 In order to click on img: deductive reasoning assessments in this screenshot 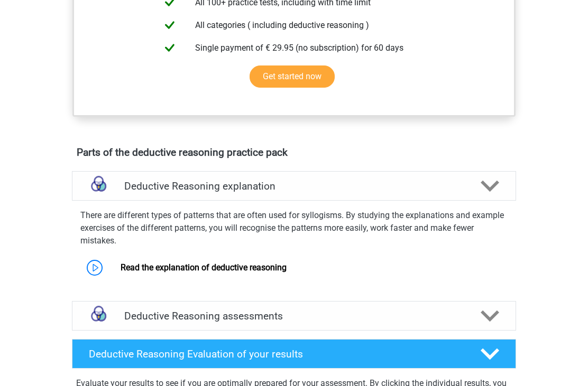, I will do `click(98, 316)`.